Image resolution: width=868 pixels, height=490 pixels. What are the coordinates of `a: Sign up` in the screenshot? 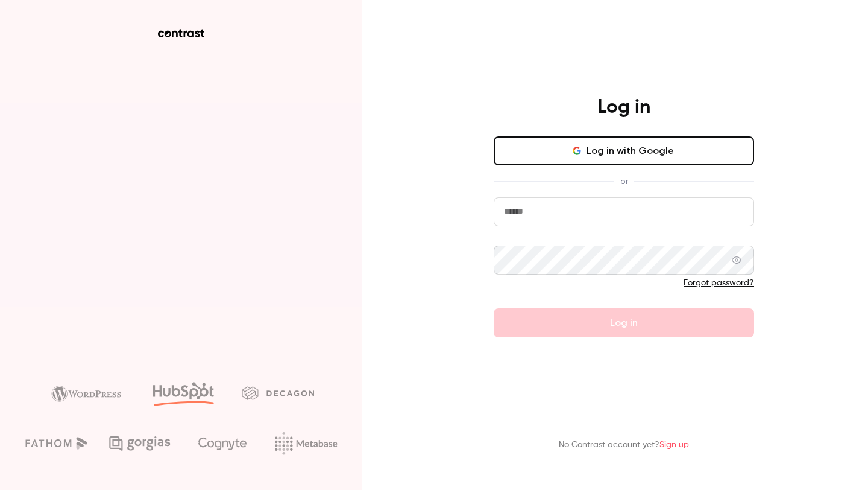 It's located at (674, 445).